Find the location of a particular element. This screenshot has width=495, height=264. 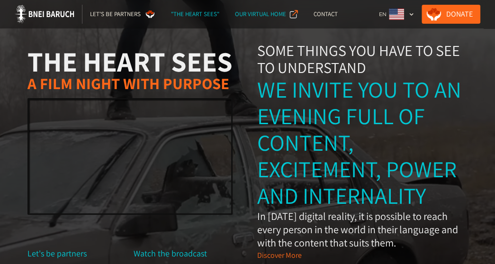

div: We invite you to an evening full of content, excitement, power and internality is located at coordinates (362, 142).